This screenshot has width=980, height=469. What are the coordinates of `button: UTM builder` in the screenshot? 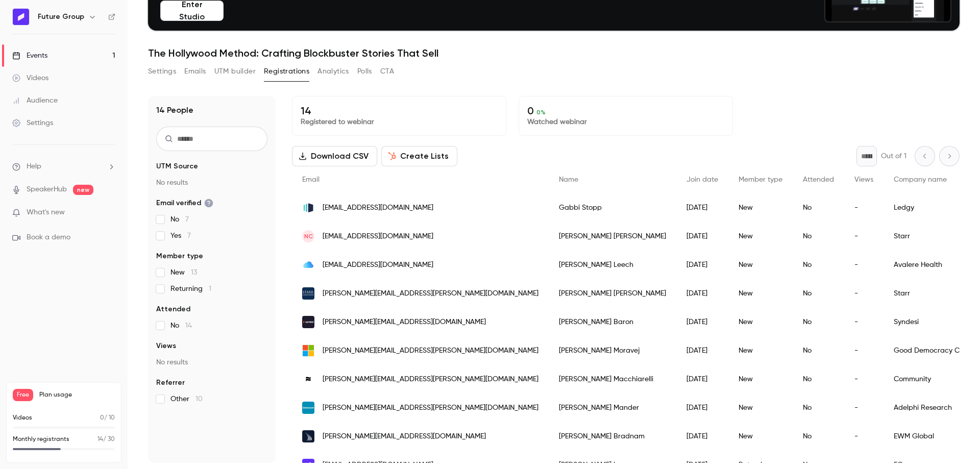 It's located at (234, 71).